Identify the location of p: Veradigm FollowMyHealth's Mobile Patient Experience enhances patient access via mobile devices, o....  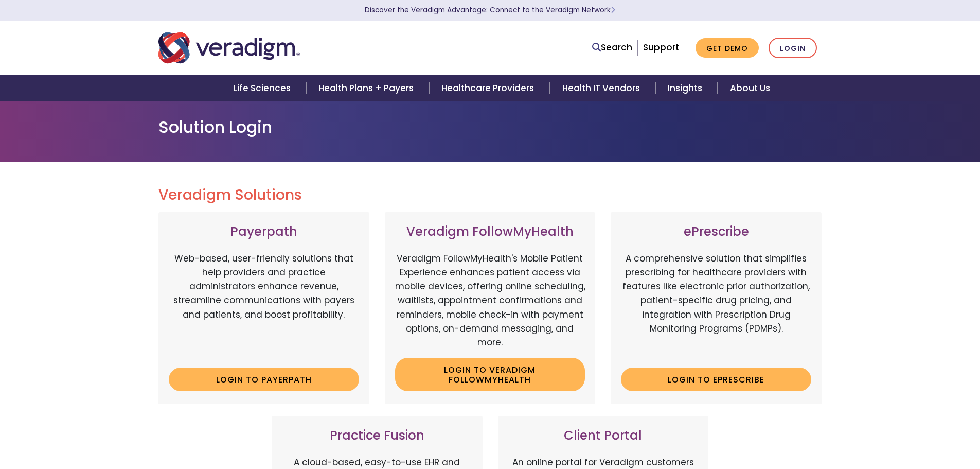
(490, 301).